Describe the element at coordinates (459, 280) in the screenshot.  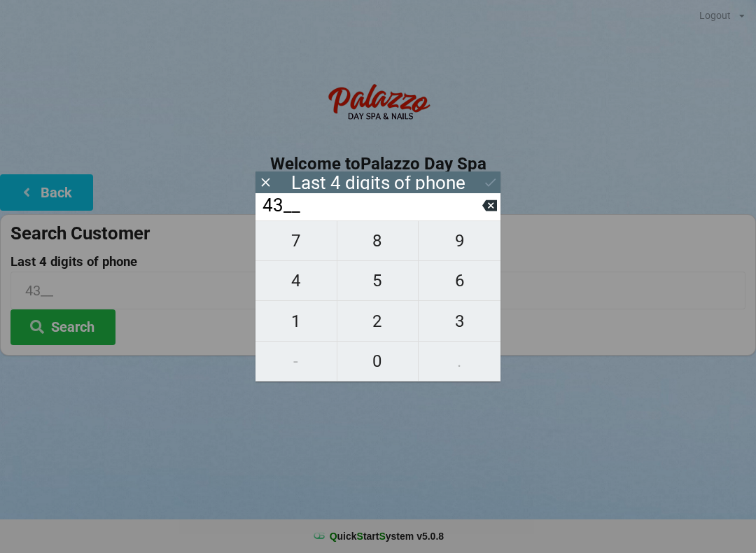
I see `button: 6` at that location.